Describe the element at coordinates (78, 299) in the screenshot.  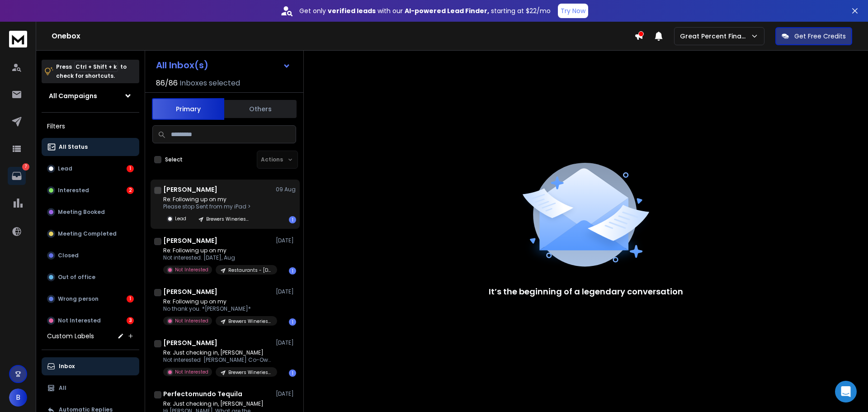
I see `p: Wrong person` at that location.